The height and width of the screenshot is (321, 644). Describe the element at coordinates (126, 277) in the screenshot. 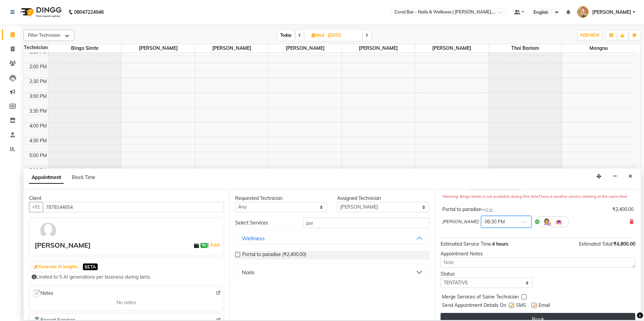

I see `div: Limited to 5 AI generations per business during beta.` at that location.